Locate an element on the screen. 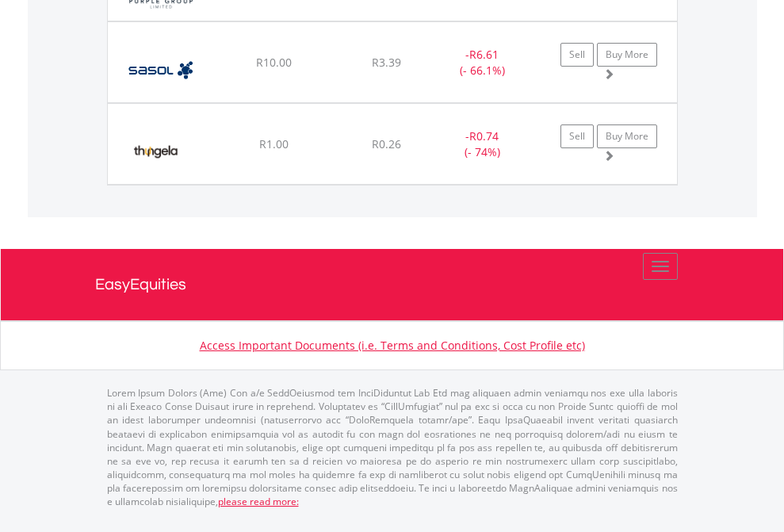 Image resolution: width=784 pixels, height=532 pixels. div: - (- 74%) is located at coordinates (482, 145).